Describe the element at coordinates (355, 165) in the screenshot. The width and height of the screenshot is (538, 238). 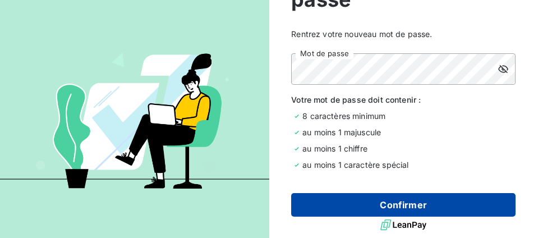
I see `span: au moins 1 caractère spécial` at that location.